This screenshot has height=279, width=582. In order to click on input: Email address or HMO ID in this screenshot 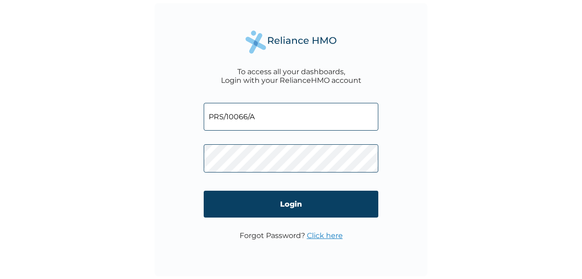, I will do `click(291, 116)`.